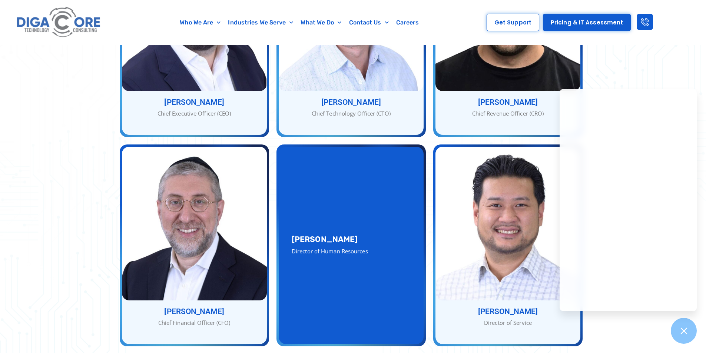  Describe the element at coordinates (369, 23) in the screenshot. I see `a: Contact Us` at that location.